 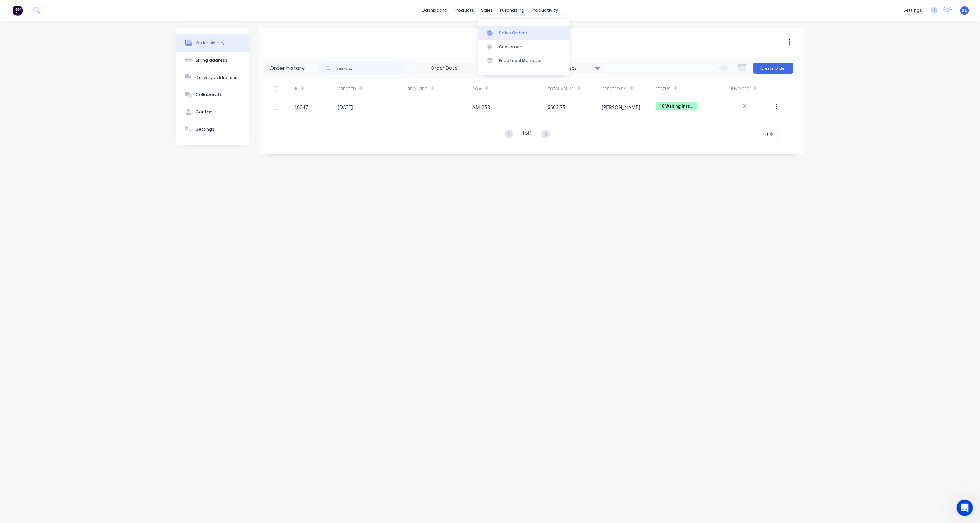 I want to click on div: Improvement, so click(x=69, y=198).